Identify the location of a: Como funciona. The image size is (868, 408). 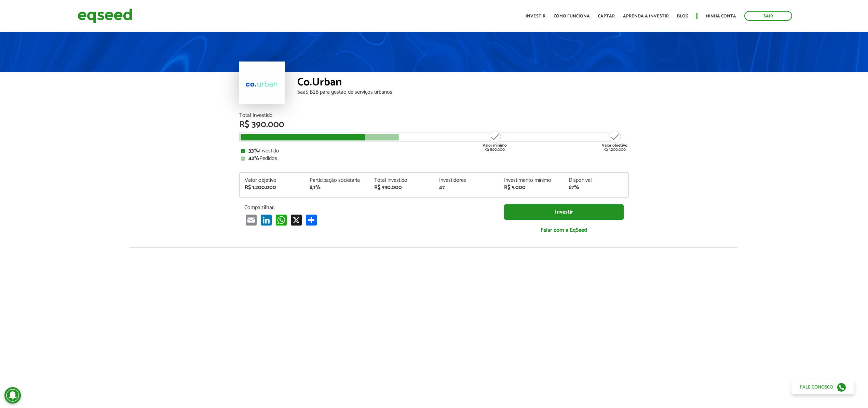
(572, 16).